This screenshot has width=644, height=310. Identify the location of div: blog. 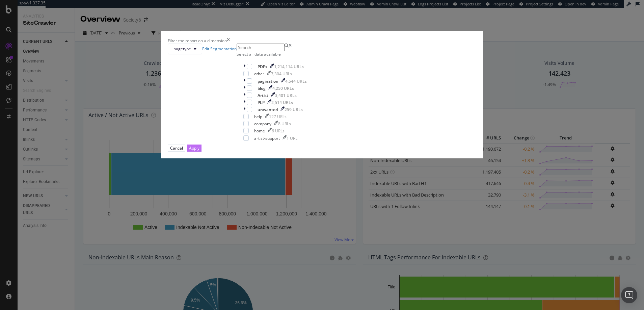
(261, 88).